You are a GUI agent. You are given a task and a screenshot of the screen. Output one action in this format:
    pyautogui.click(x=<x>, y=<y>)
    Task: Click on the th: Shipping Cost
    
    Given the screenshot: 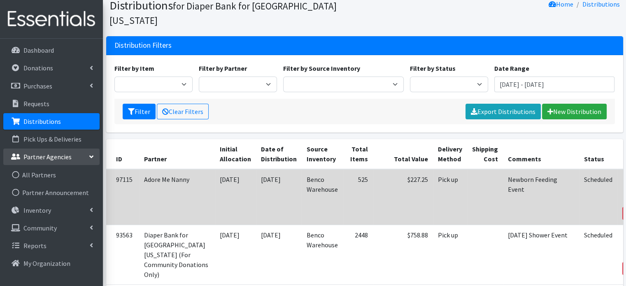 What is the action you would take?
    pyautogui.click(x=485, y=154)
    